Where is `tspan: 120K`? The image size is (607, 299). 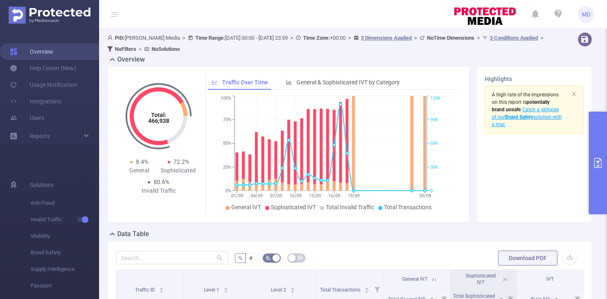
tspan: 120K is located at coordinates (435, 98).